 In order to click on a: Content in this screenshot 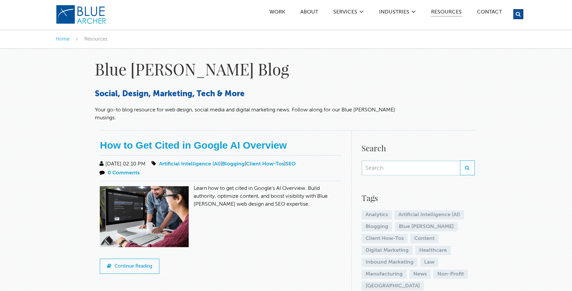, I will do `click(424, 238)`.